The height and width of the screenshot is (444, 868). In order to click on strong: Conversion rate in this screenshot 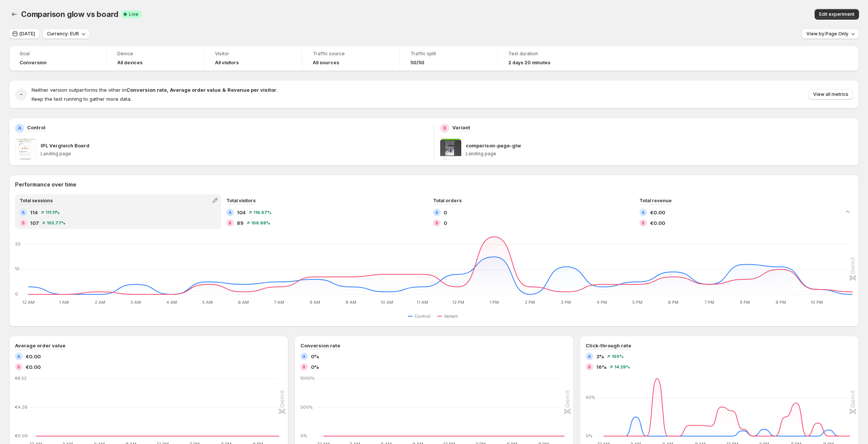, I will do `click(147, 90)`.